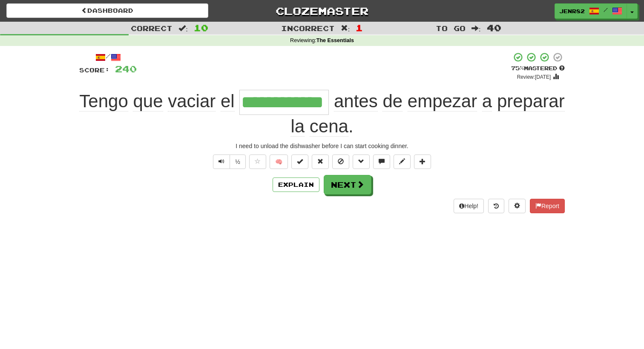 Image resolution: width=644 pixels, height=349 pixels. I want to click on button: ½, so click(238, 162).